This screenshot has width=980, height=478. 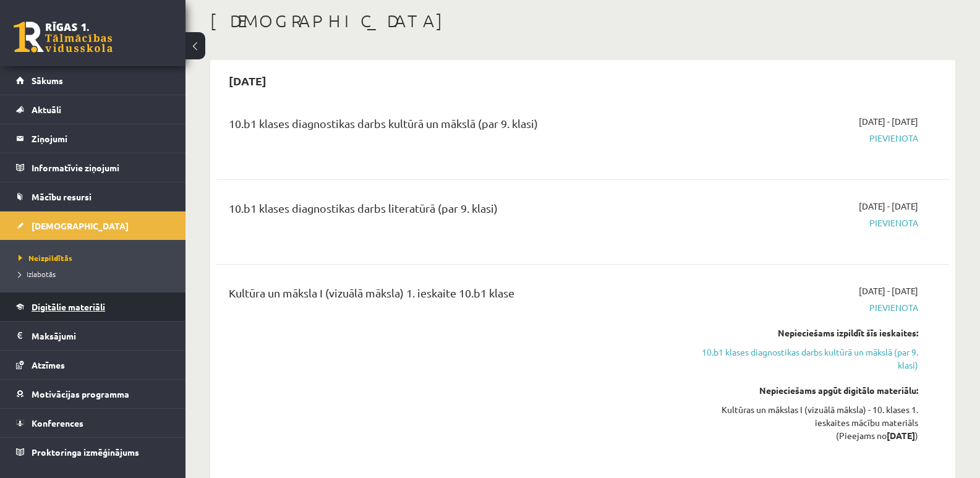 What do you see at coordinates (63, 37) in the screenshot?
I see `a: Rīgas 1. Tālmācības vidusskola` at bounding box center [63, 37].